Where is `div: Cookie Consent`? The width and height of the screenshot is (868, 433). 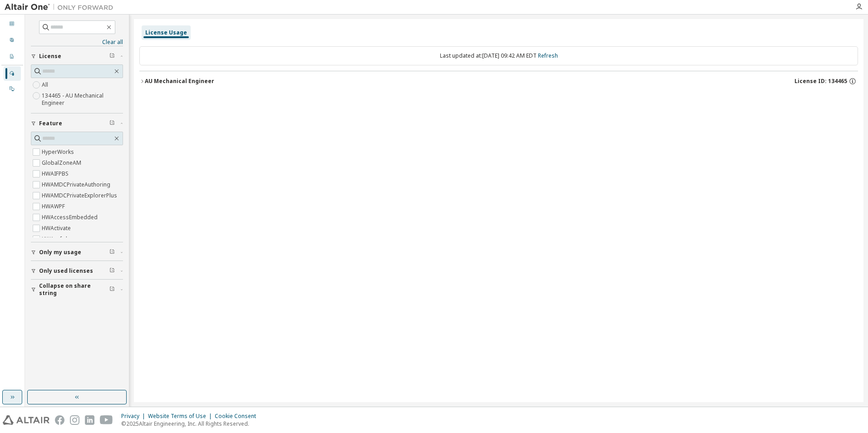 div: Cookie Consent is located at coordinates (238, 417).